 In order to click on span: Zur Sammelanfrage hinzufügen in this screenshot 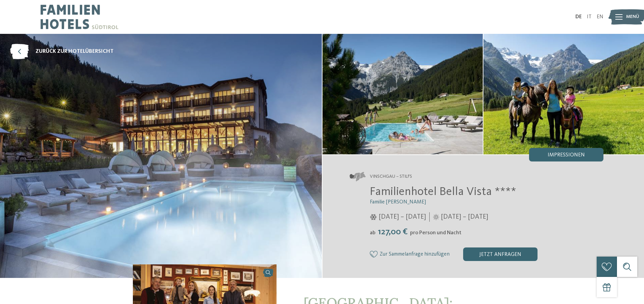, I will do `click(414, 254)`.